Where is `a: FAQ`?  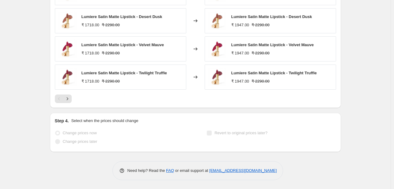 a: FAQ is located at coordinates (170, 171).